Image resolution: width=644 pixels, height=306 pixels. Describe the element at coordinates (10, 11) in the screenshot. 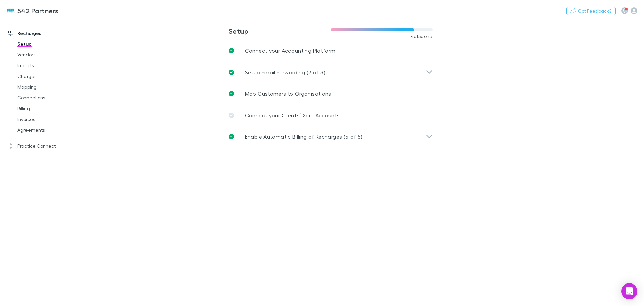

I see `img: 542 Partners's Logo` at that location.